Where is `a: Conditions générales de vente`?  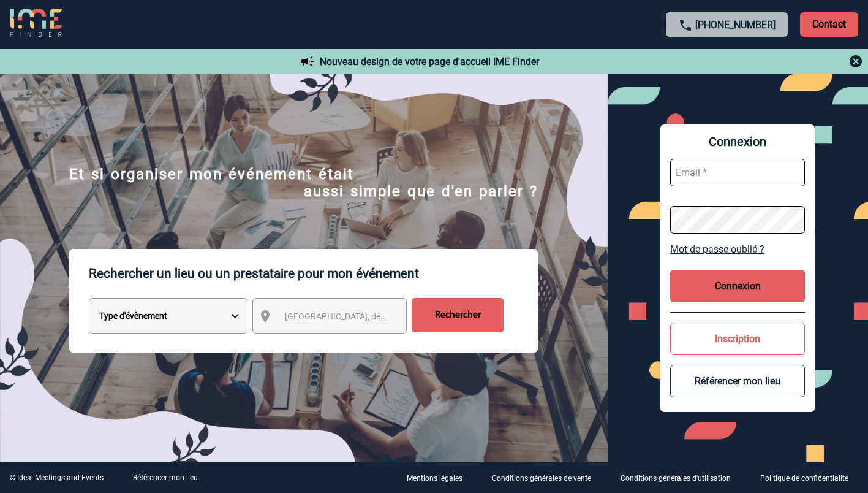 a: Conditions générales de vente is located at coordinates (546, 477).